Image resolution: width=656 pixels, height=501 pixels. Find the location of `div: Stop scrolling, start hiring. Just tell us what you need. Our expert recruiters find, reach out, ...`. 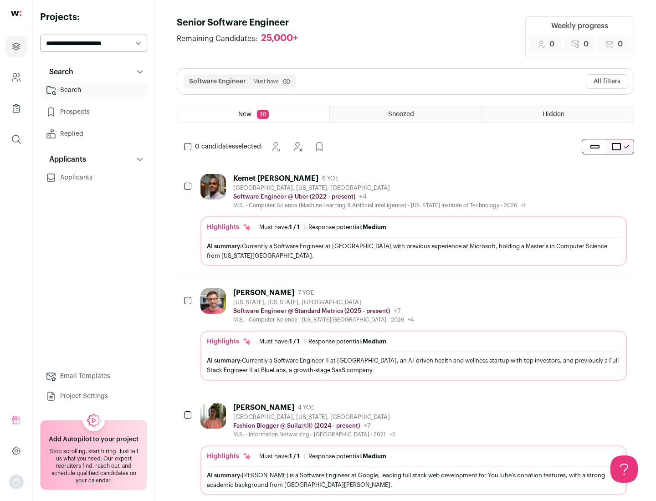

div: Stop scrolling, start hiring. Just tell us what you need. Our expert recruiters find, reach out, ... is located at coordinates (93, 466).